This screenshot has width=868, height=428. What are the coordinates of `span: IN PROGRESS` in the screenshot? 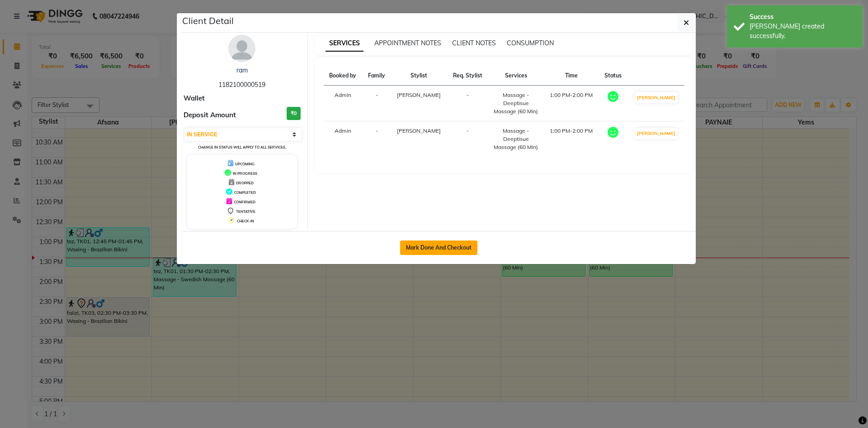 It's located at (245, 173).